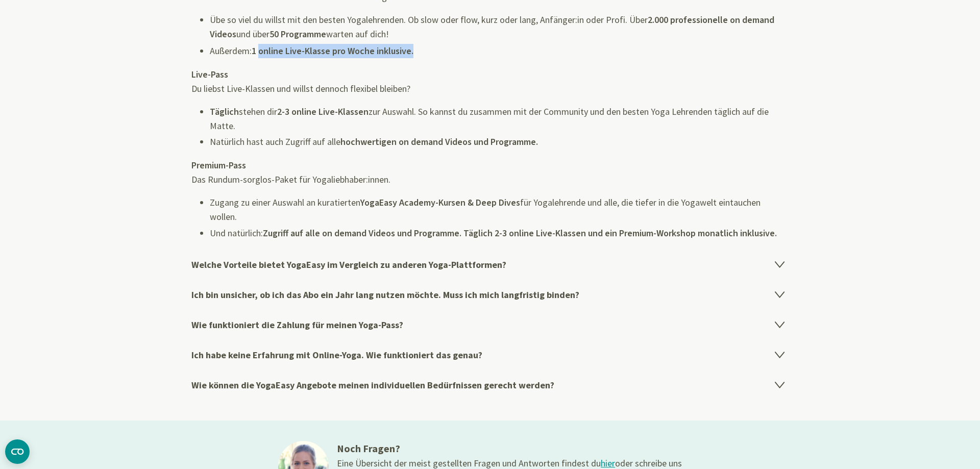 Image resolution: width=980 pixels, height=469 pixels. What do you see at coordinates (333, 51) in the screenshot?
I see `strong: 1 online Live-Klasse pro Woche inklusive.` at bounding box center [333, 51].